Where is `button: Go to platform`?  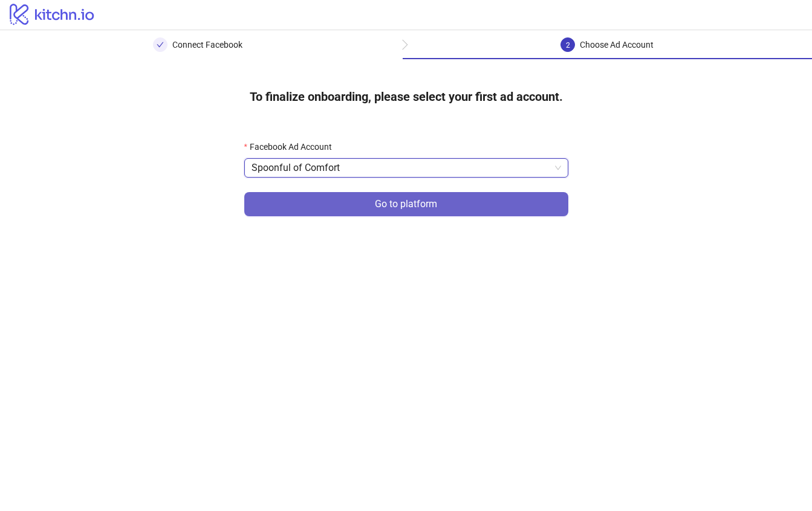 button: Go to platform is located at coordinates (406, 204).